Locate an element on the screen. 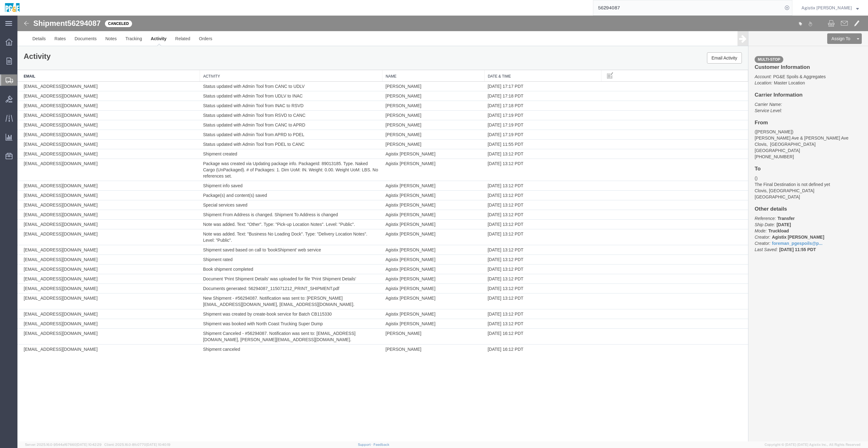 The image size is (868, 448). td: Status updated with Admin Tool from PDEL to CANC is located at coordinates (274, 128).